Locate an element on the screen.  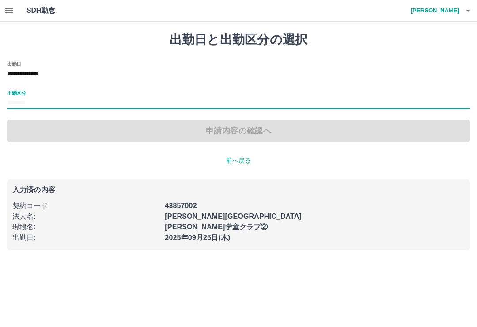
label: 出勤区分 is located at coordinates (16, 93).